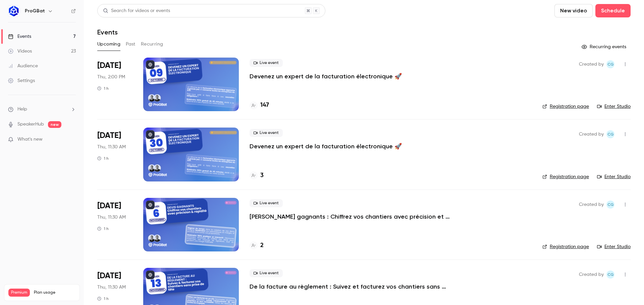 This screenshot has height=305, width=644. What do you see at coordinates (14, 11) in the screenshot?
I see `img: ProGBat` at bounding box center [14, 11].